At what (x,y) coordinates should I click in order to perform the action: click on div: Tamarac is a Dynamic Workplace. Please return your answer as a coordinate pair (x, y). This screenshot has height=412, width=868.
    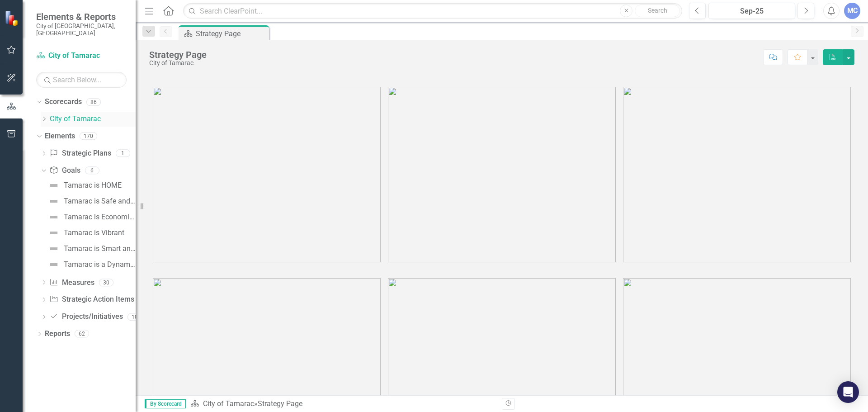
    Looking at the image, I should click on (99, 265).